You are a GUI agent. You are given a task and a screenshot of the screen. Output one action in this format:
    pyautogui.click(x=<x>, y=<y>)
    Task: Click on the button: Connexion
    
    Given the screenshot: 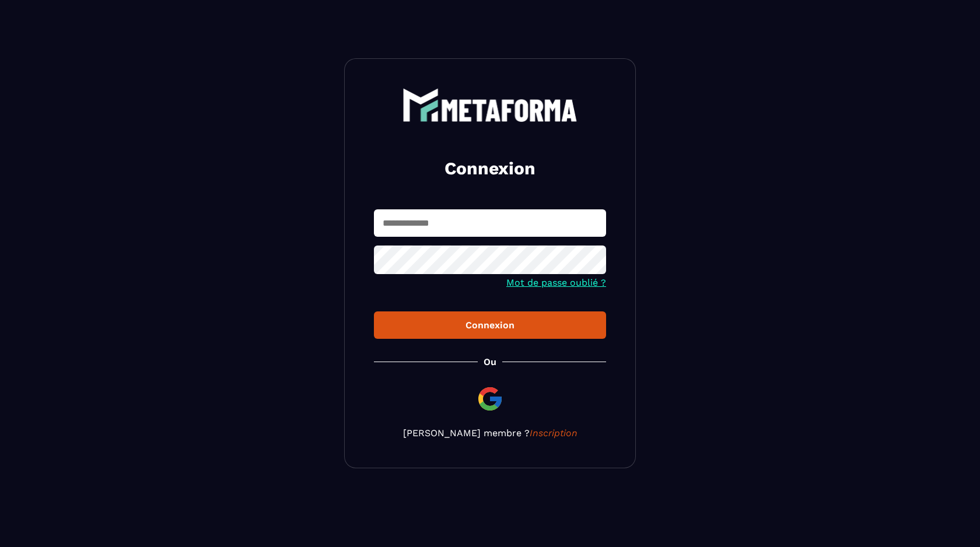 What is the action you would take?
    pyautogui.click(x=490, y=325)
    